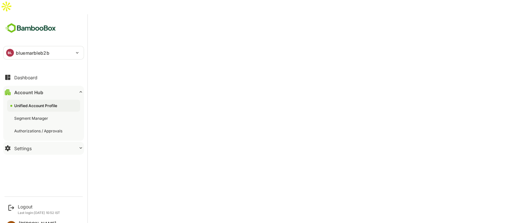 This screenshot has width=517, height=223. Describe the element at coordinates (26, 77) in the screenshot. I see `div: Dashboard` at that location.